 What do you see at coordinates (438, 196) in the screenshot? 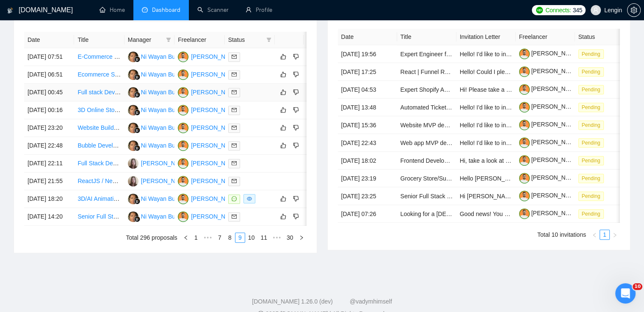
I see `a: Senior Full Stack Developer` at bounding box center [438, 196].